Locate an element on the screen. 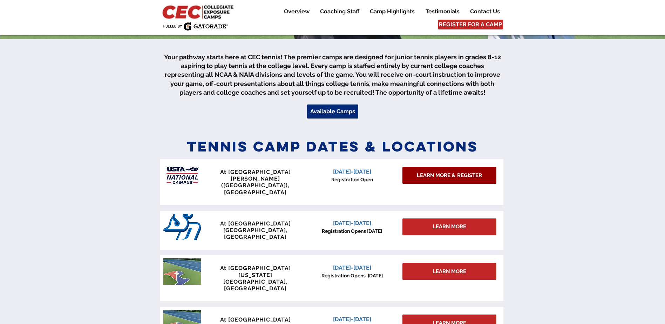 The height and width of the screenshot is (324, 665). p: Coaching Staff is located at coordinates (340, 12).